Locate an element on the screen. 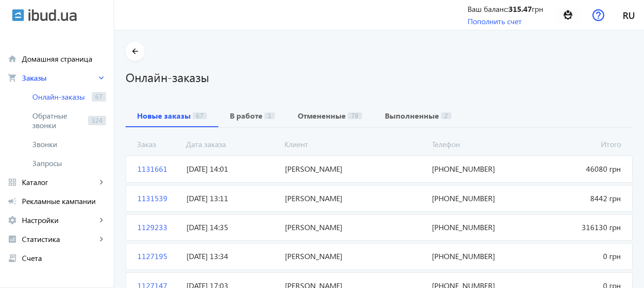  span: ru is located at coordinates (628, 15).